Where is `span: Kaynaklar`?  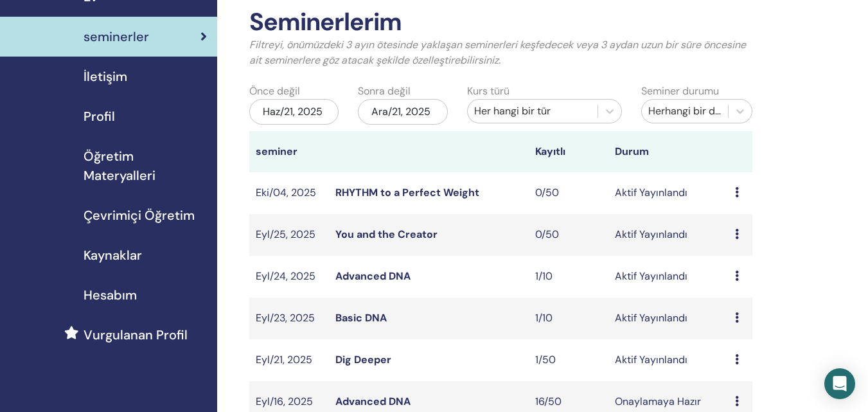 span: Kaynaklar is located at coordinates (113, 255).